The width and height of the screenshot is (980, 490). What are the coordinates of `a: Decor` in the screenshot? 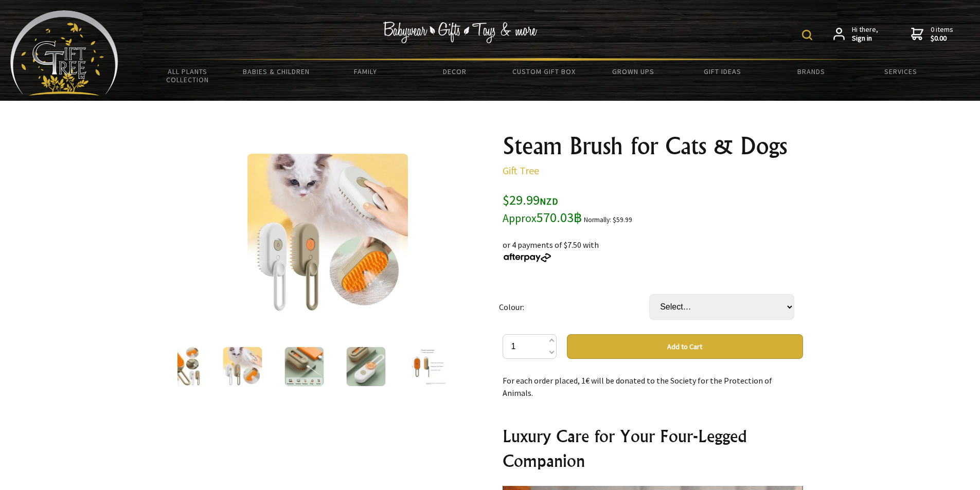 It's located at (454, 71).